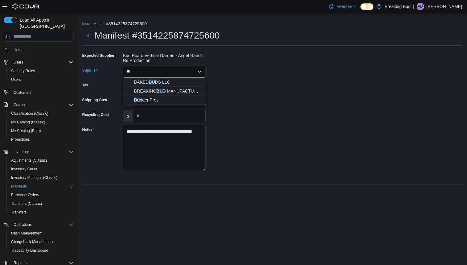  I want to click on button: Inventory Count, so click(41, 169).